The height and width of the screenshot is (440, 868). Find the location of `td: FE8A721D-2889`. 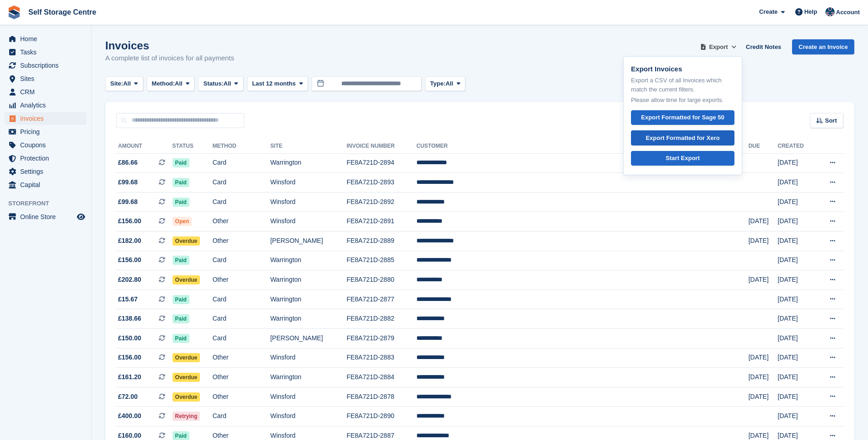

td: FE8A721D-2889 is located at coordinates (381, 241).